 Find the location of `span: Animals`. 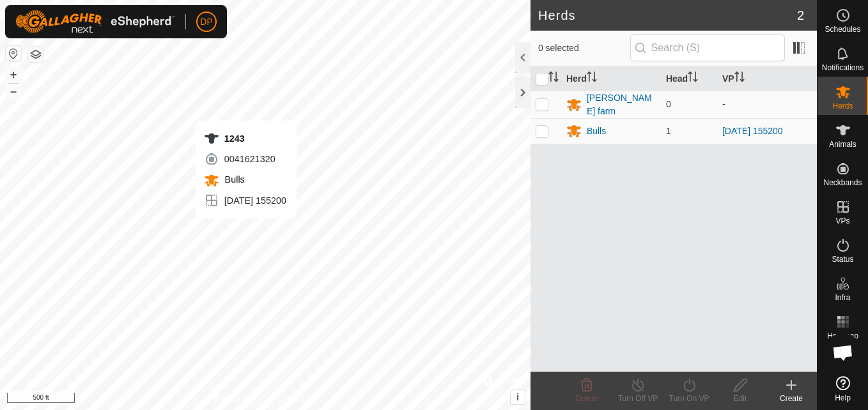

span: Animals is located at coordinates (843, 145).